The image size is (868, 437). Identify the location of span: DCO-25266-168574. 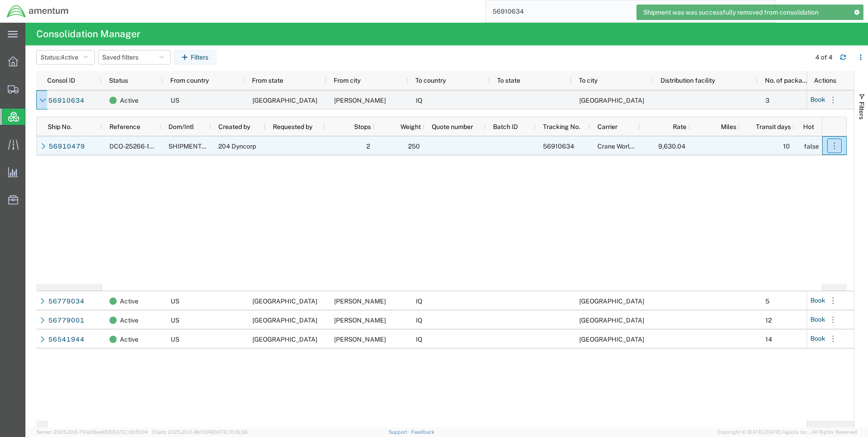
(139, 147).